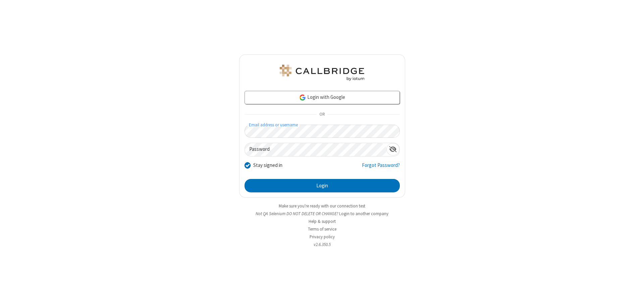 This screenshot has height=307, width=644. Describe the element at coordinates (322, 237) in the screenshot. I see `a: Privacy policy` at that location.